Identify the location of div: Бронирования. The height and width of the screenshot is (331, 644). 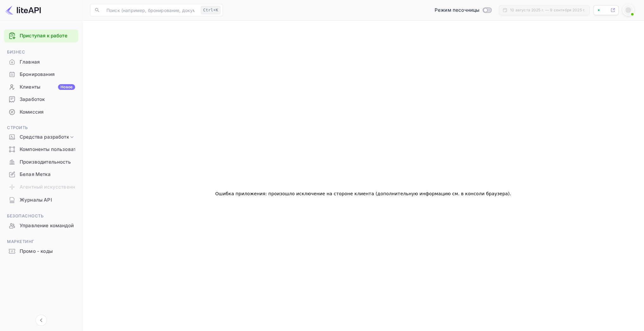
(41, 75).